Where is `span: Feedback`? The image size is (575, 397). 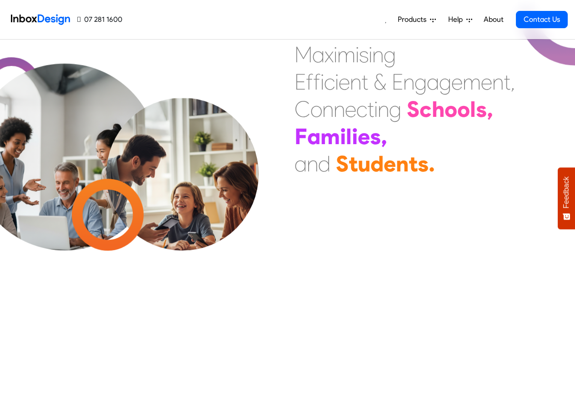 span: Feedback is located at coordinates (566, 192).